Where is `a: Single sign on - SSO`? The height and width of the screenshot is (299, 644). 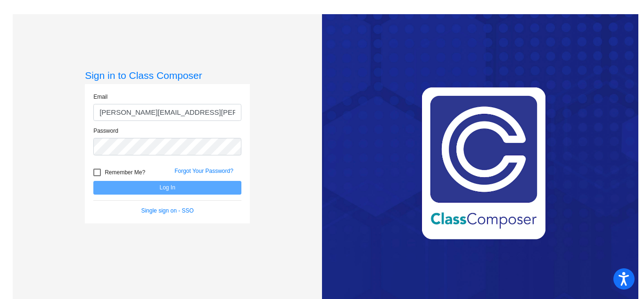
a: Single sign on - SSO is located at coordinates (167, 210).